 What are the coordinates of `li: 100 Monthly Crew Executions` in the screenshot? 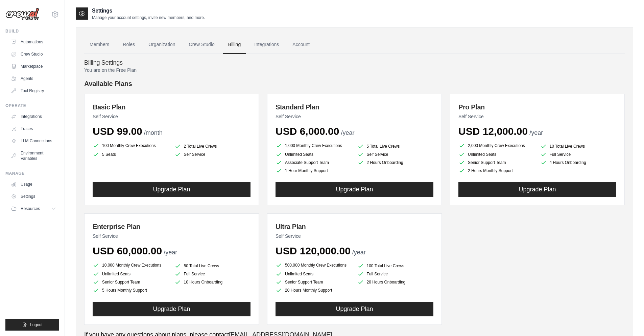 It's located at (131, 146).